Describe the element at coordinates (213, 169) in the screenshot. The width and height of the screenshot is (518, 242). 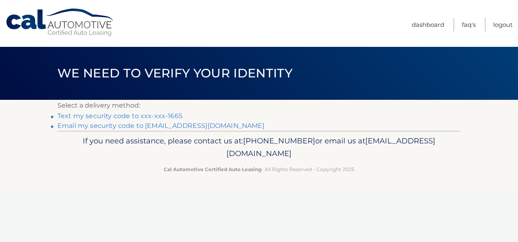
I see `strong: Cal Automotive Certified Auto Leasing` at that location.